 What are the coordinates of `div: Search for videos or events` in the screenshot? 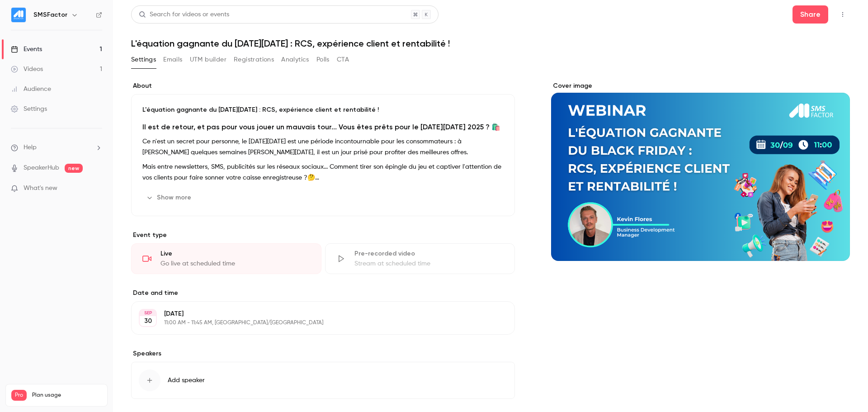 It's located at (184, 15).